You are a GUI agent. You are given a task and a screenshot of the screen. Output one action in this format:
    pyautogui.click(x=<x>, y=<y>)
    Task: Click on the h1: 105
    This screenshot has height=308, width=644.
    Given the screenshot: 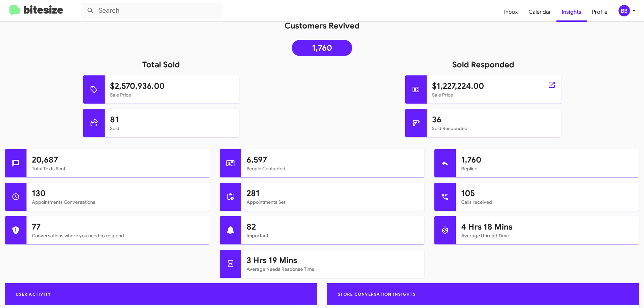 What is the action you would take?
    pyautogui.click(x=547, y=193)
    